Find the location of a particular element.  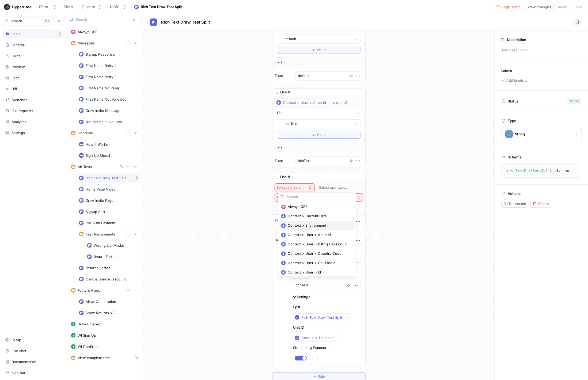

input: Search... is located at coordinates (320, 197).